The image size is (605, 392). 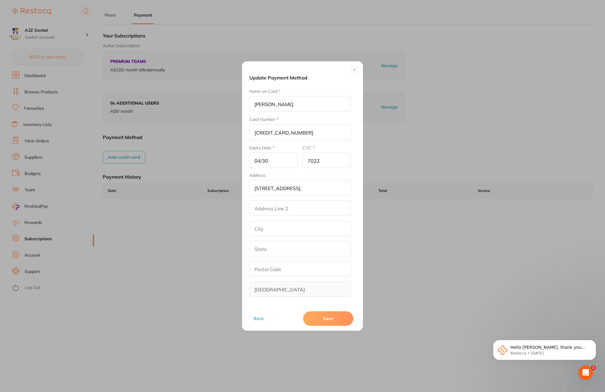 What do you see at coordinates (273, 160) in the screenshot?
I see `input: MM/YY` at bounding box center [273, 160].